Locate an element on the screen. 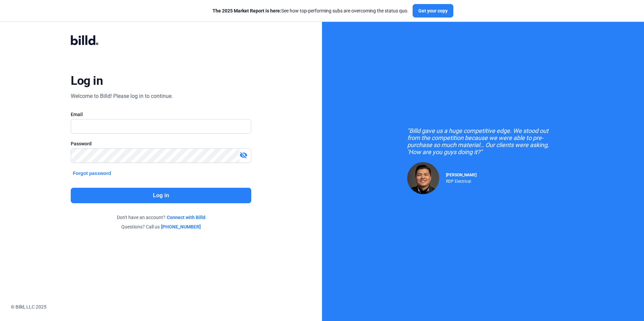 The image size is (644, 321). div: Welcome to Billd! Please log in to continue. is located at coordinates (121, 96).